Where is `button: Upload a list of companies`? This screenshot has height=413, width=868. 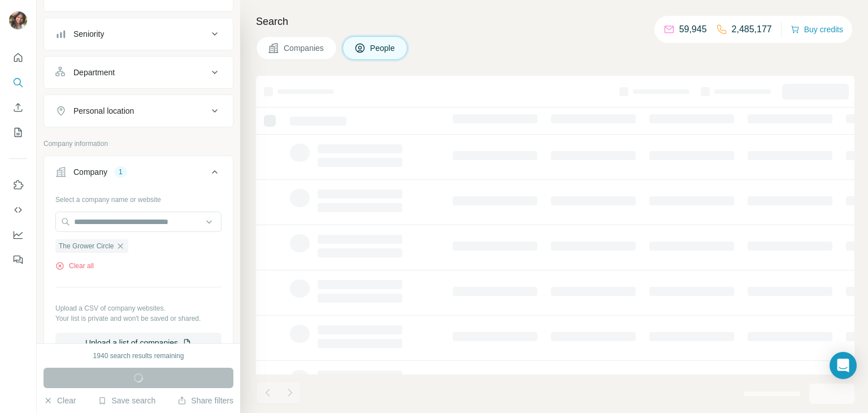 button: Upload a list of companies is located at coordinates (139, 343).